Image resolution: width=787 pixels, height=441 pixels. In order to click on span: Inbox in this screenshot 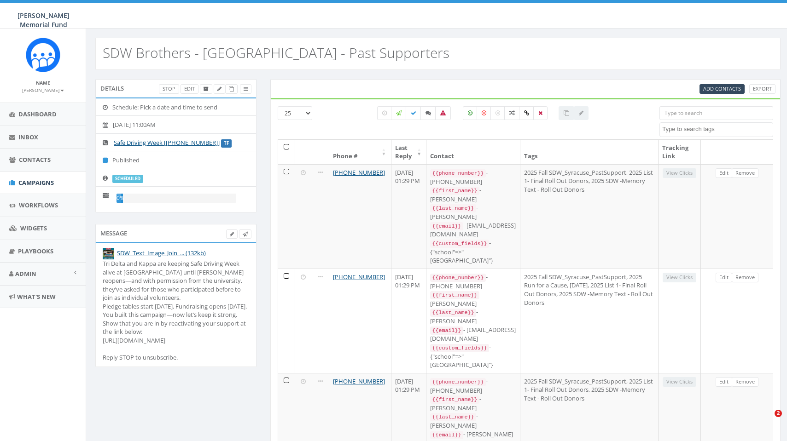, I will do `click(28, 137)`.